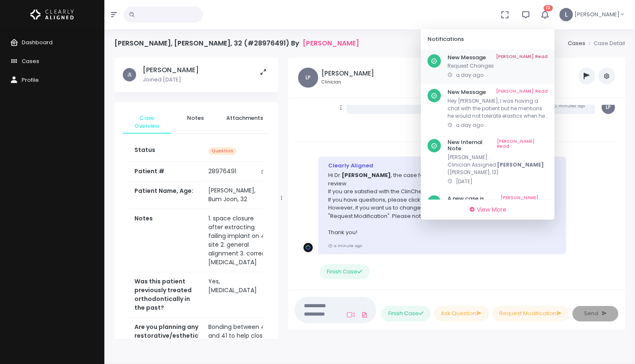 This screenshot has height=364, width=635. What do you see at coordinates (566, 15) in the screenshot?
I see `span: L` at bounding box center [566, 15].